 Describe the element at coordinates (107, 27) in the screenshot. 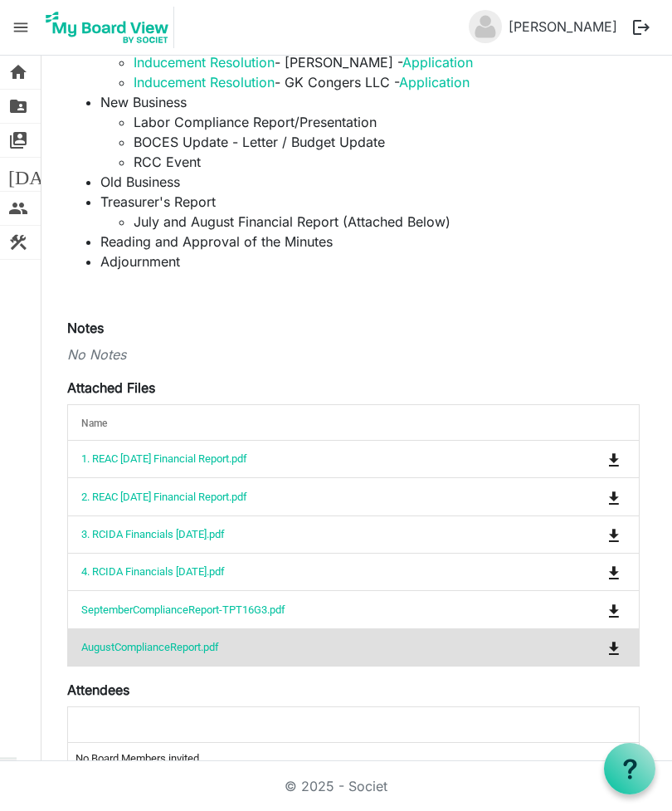

I see `img: My Board View Logo` at that location.